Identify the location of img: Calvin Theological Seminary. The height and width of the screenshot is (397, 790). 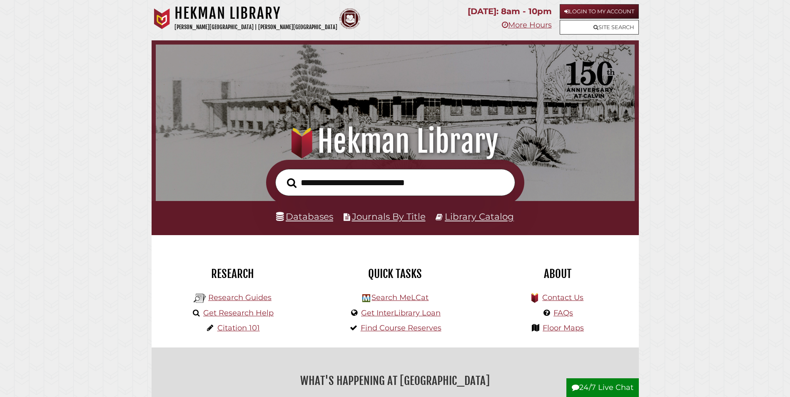
(350, 19).